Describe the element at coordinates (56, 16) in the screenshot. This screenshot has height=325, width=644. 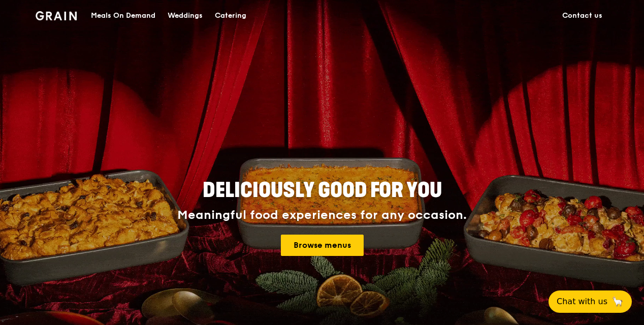
I see `img: Grain` at that location.